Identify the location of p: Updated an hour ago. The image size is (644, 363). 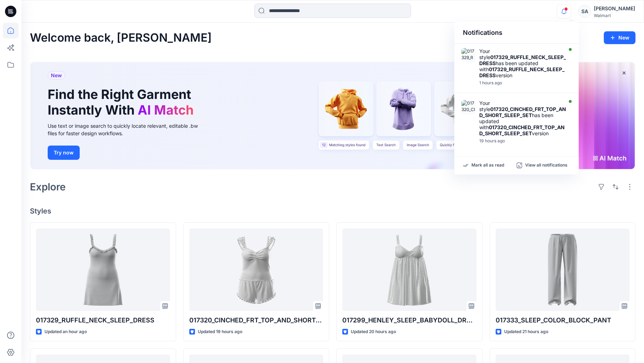
(65, 332).